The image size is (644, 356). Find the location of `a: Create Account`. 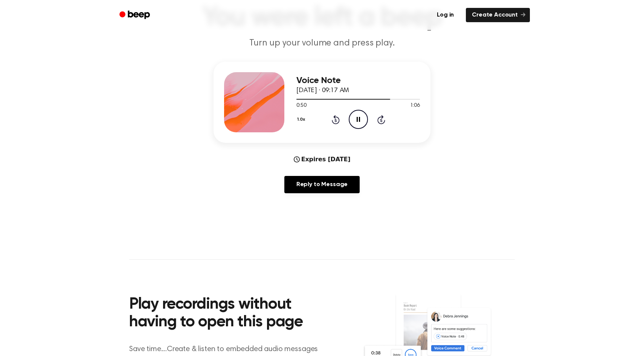

a: Create Account is located at coordinates (498, 15).